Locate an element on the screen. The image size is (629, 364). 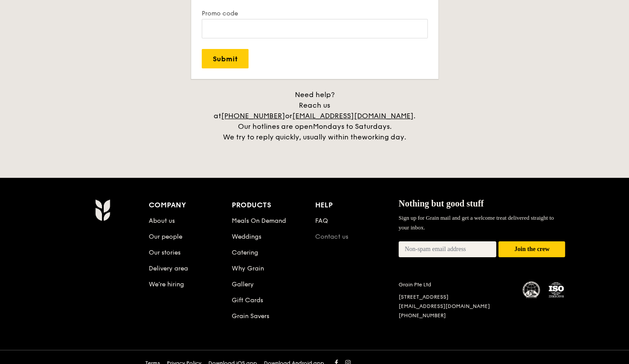
img: MUIS Halal Certified is located at coordinates (532, 290).